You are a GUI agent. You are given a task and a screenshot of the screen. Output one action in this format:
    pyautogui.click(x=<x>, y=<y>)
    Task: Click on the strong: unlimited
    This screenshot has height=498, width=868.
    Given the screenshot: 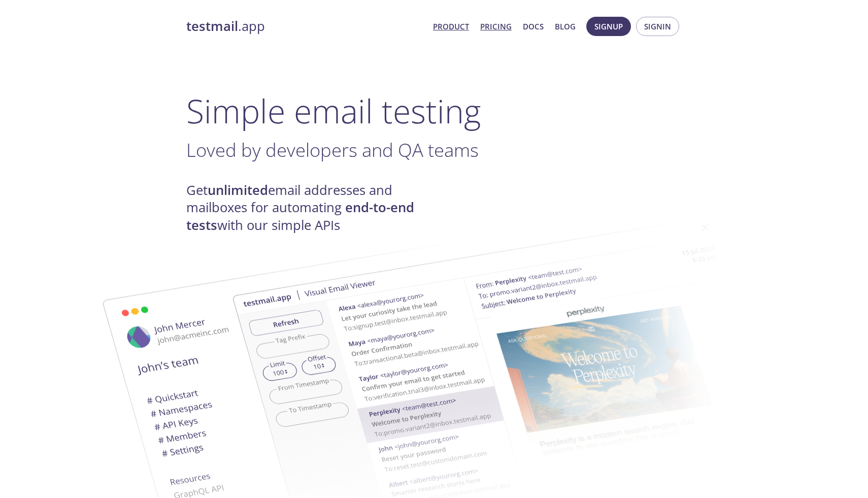 What is the action you would take?
    pyautogui.click(x=238, y=190)
    